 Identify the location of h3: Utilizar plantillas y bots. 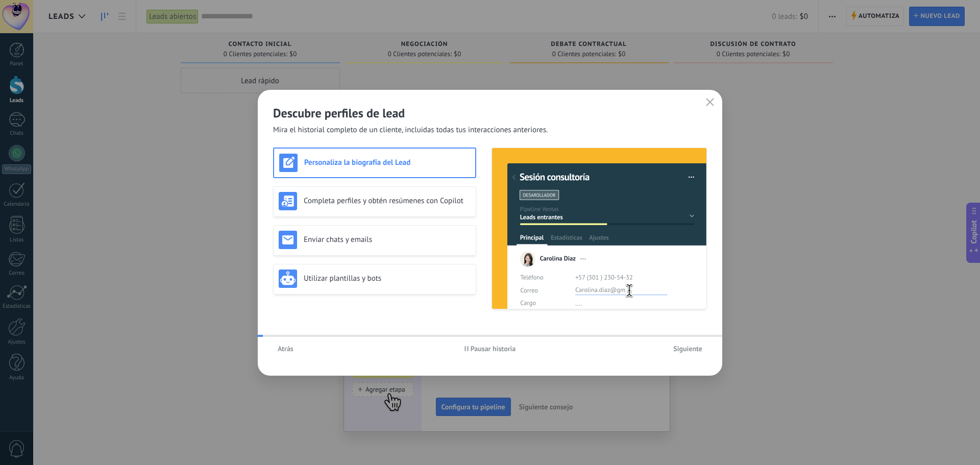
(387, 278).